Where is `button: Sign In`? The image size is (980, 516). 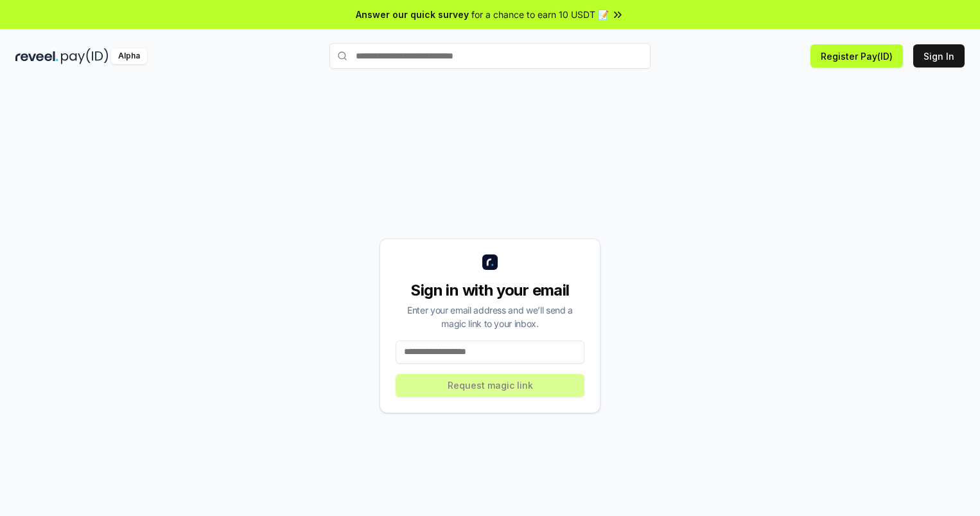 button: Sign In is located at coordinates (938, 56).